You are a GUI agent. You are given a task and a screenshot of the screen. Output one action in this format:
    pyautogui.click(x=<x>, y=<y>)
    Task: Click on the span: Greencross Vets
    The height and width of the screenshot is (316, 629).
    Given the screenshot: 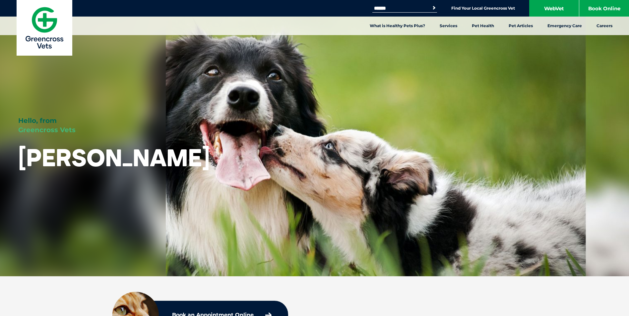 What is the action you would take?
    pyautogui.click(x=47, y=130)
    